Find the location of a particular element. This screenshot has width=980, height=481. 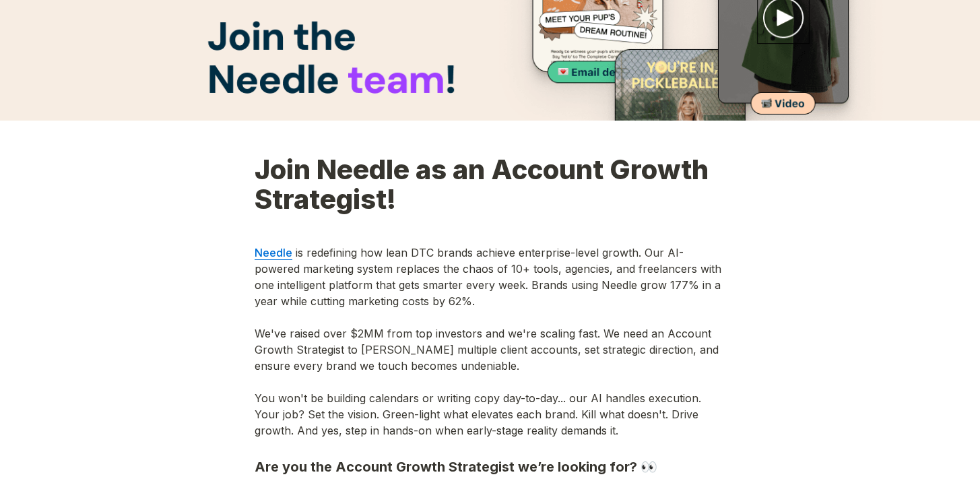

p: is redefining how lean DTC brands achieve enterprise-level growth. Our AI-powered marketing syste... is located at coordinates (491, 277).